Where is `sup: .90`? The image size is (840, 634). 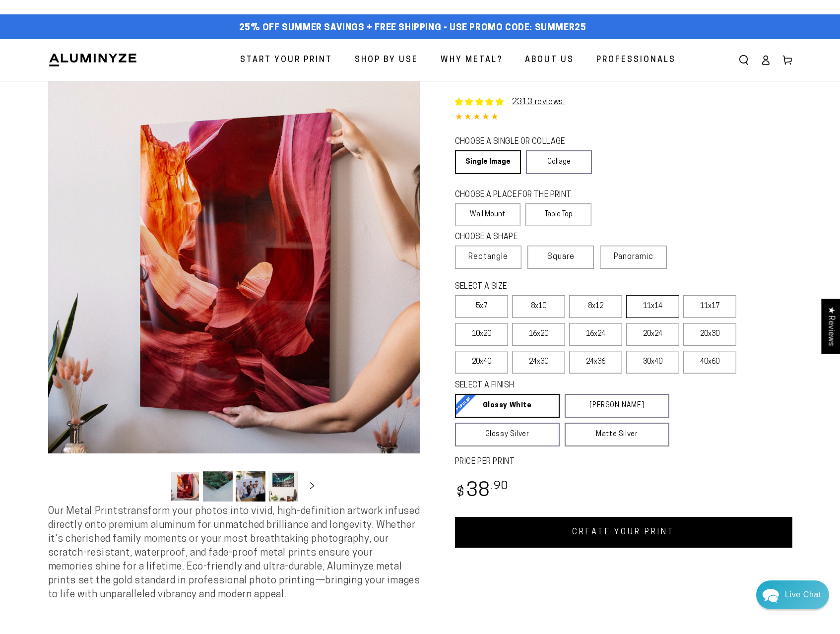
sup: .90 is located at coordinates (500, 486).